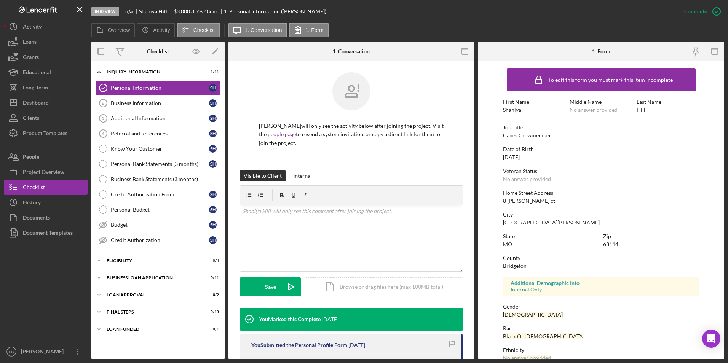 Image resolution: width=728 pixels, height=363 pixels. What do you see at coordinates (32, 203) in the screenshot?
I see `div: History` at bounding box center [32, 203].